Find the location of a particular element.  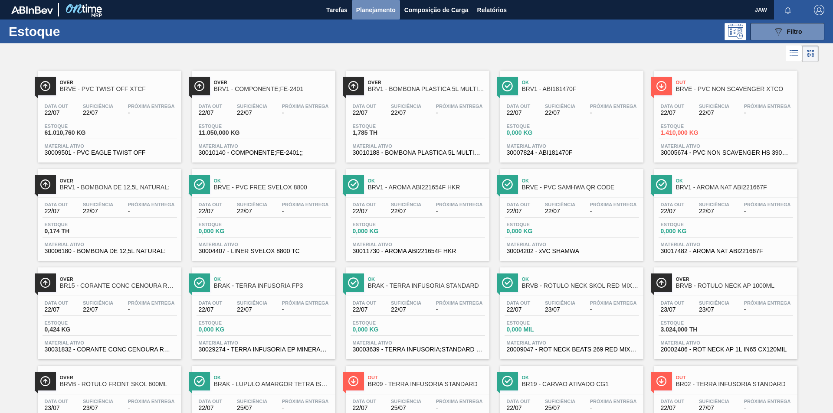

span: BRV1 - BOMBONA PLASTICA 5L MULTIMODAL;;BOMBO is located at coordinates (426, 89).